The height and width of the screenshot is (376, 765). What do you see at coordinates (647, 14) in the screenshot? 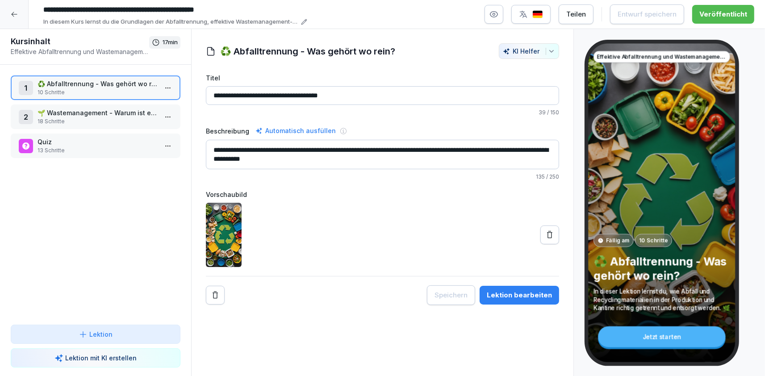
I see `div: Entwurf speichern` at bounding box center [647, 14].